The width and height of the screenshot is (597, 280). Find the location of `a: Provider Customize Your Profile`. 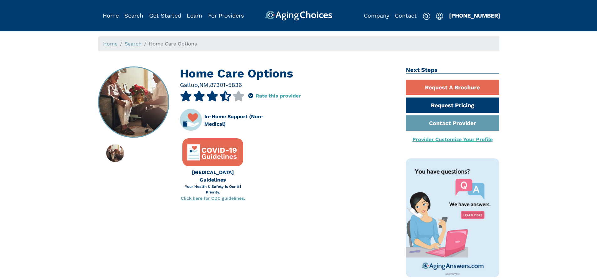

a: Provider Customize Your Profile is located at coordinates (453, 139).